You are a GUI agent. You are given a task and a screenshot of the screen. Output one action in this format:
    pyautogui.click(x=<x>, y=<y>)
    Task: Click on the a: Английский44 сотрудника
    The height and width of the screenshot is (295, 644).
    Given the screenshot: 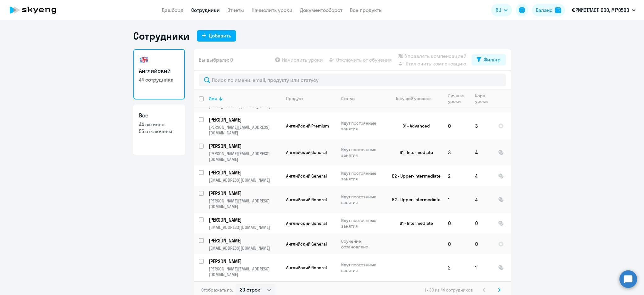 What is the action you would take?
    pyautogui.click(x=159, y=74)
    